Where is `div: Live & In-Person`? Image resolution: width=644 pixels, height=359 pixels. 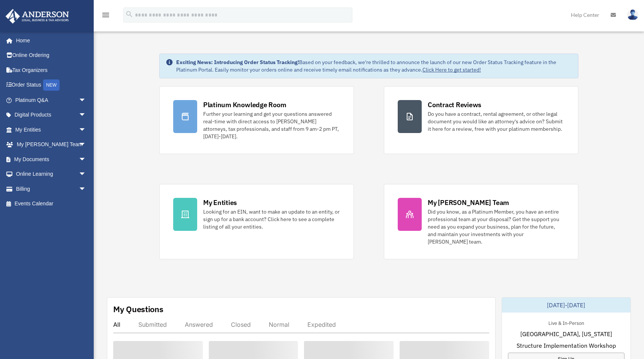 div: Live & In-Person is located at coordinates (566, 322).